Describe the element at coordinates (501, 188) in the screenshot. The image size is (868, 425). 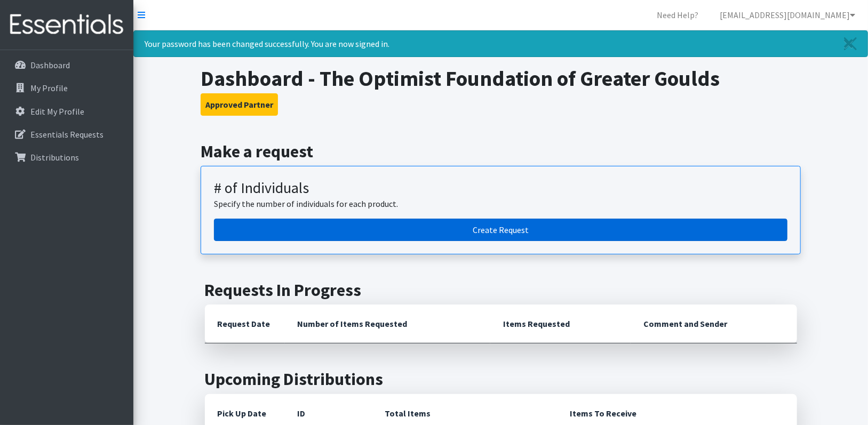
I see `h3: # of Individuals` at that location.